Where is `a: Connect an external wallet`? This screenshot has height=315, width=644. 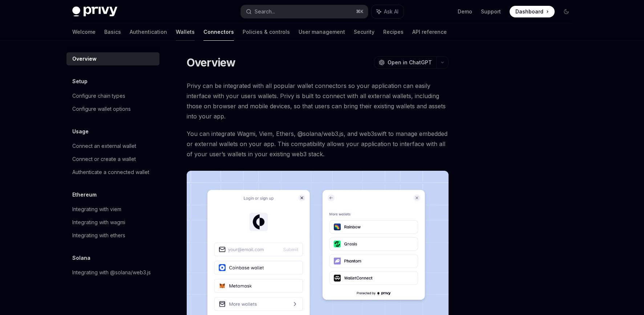
a: Connect an external wallet is located at coordinates (113, 146).